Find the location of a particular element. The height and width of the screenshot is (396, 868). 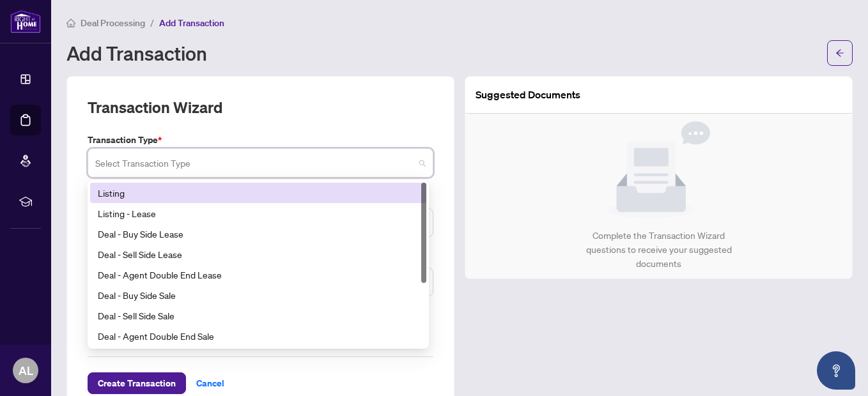

span: Create Transaction is located at coordinates (137, 383).